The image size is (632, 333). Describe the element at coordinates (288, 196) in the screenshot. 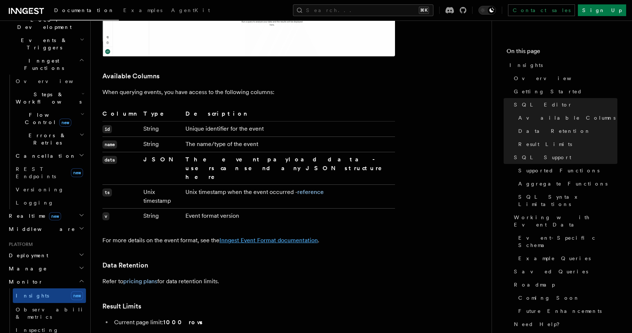

I see `td: Unix timestamp when the event occurred -` at that location.